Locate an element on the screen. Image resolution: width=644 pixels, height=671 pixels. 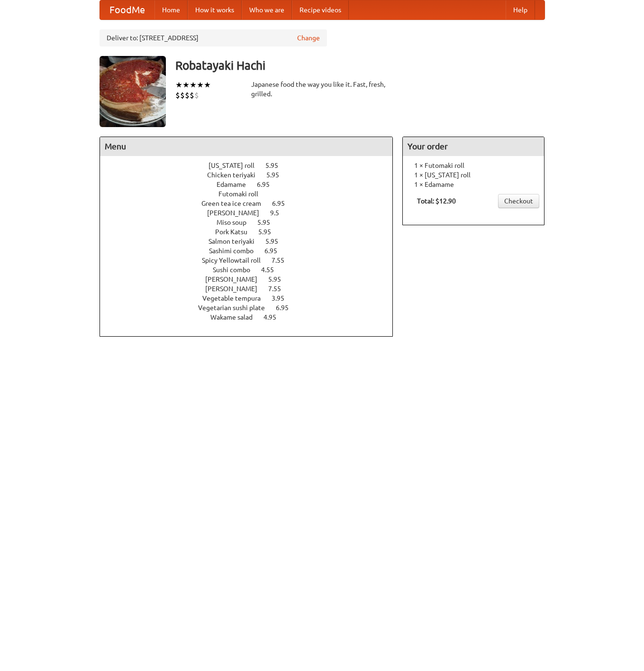
li: 1 × Futomaki roll is located at coordinates (474, 166).